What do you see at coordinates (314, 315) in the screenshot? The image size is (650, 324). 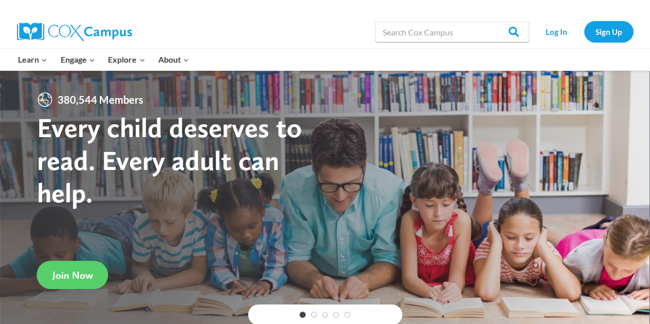 I see `a: 2` at bounding box center [314, 315].